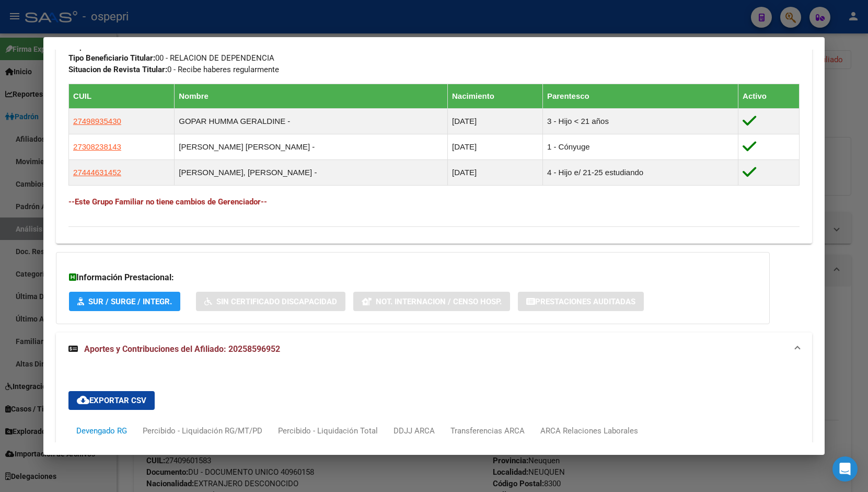  I want to click on th: Nacimiento, so click(495, 95).